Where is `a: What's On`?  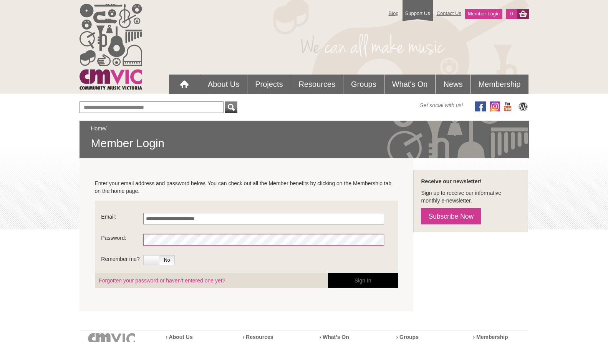 a: What's On is located at coordinates (410, 84).